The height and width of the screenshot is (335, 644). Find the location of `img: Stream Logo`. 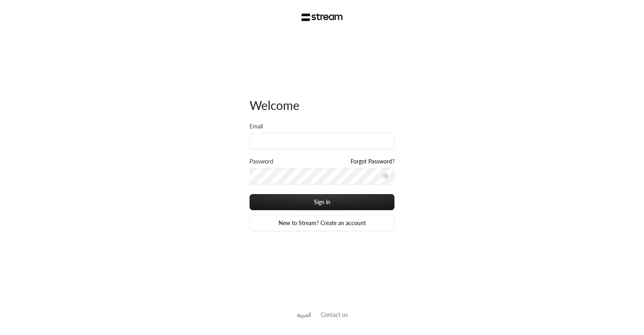

img: Stream Logo is located at coordinates (322, 17).